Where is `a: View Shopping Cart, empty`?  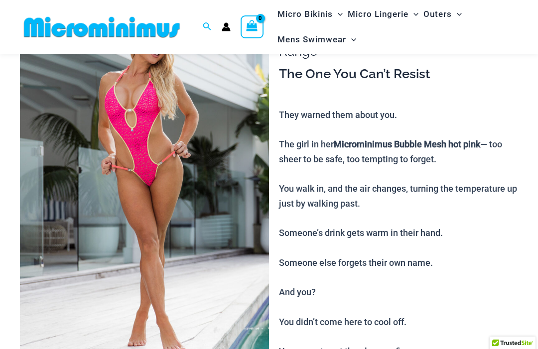 a: View Shopping Cart, empty is located at coordinates (252, 27).